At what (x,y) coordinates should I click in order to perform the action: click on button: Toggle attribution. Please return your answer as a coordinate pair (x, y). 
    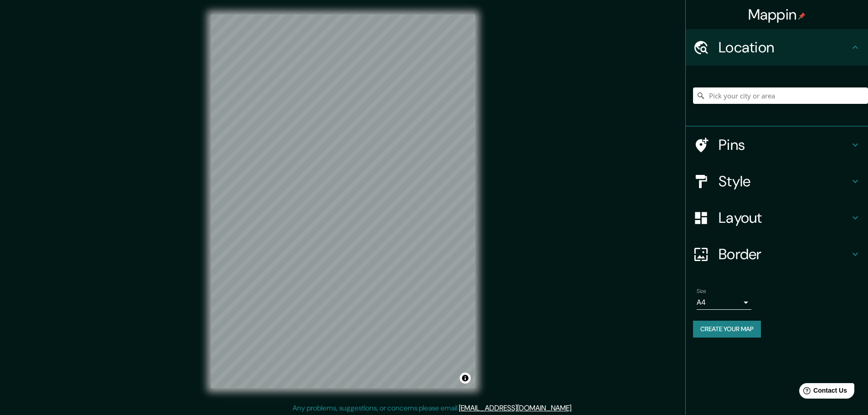
    Looking at the image, I should click on (465, 379).